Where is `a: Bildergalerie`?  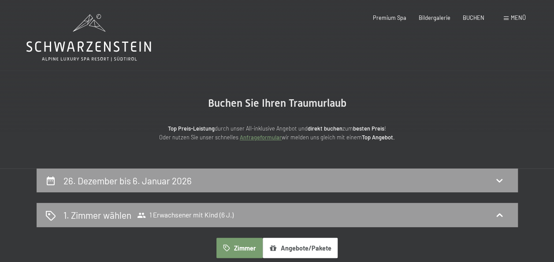
a: Bildergalerie is located at coordinates (435, 18).